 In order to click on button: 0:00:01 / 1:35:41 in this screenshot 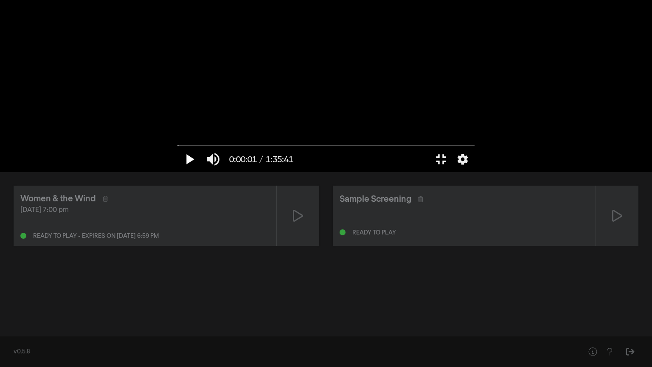, I will do `click(261, 159)`.